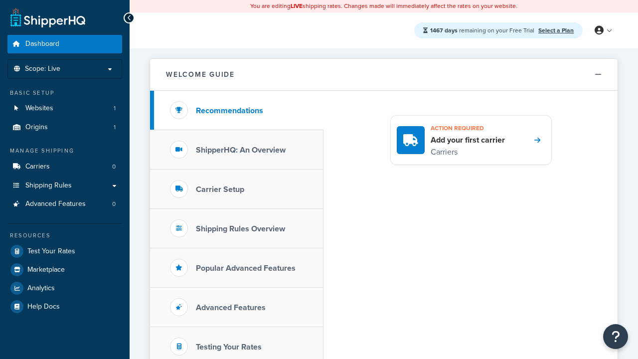  Describe the element at coordinates (246, 268) in the screenshot. I see `h3: Popular Advanced Features` at that location.